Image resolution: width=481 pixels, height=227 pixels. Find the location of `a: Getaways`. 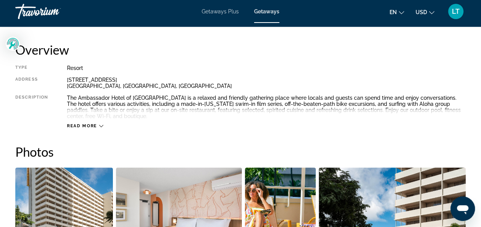

a: Getaways is located at coordinates (267, 11).